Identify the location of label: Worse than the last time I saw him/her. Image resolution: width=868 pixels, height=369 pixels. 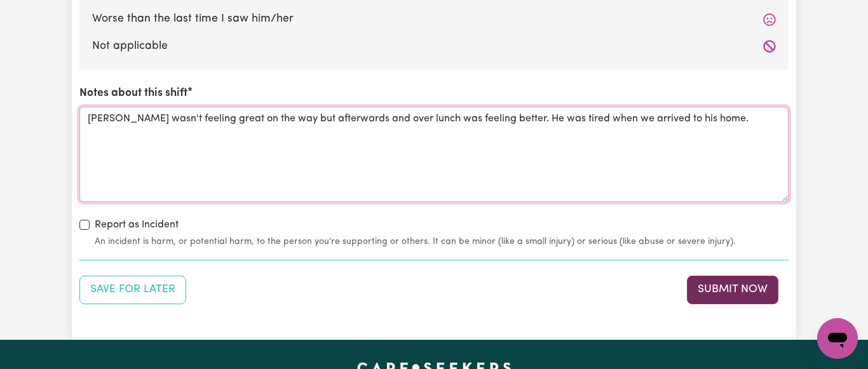
(434, 19).